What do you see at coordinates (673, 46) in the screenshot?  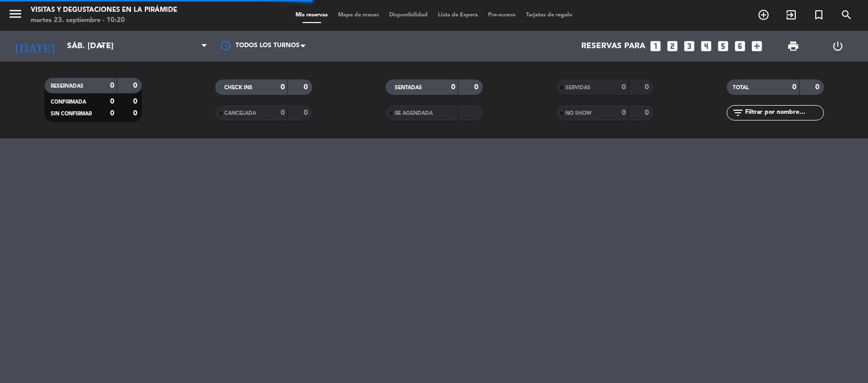 I see `i: looks_two` at bounding box center [673, 46].